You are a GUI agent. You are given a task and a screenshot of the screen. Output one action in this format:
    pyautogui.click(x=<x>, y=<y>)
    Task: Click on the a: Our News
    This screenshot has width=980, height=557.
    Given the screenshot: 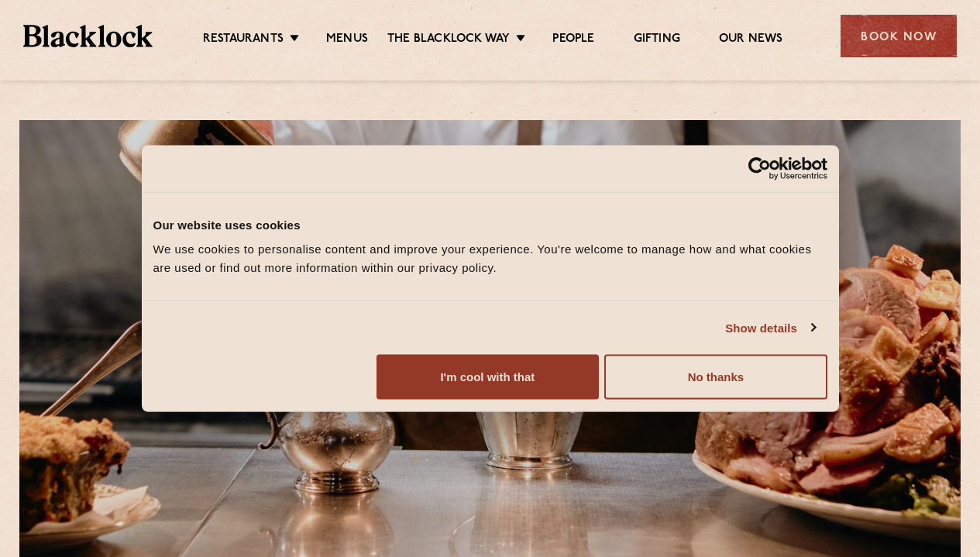 What is the action you would take?
    pyautogui.click(x=750, y=41)
    